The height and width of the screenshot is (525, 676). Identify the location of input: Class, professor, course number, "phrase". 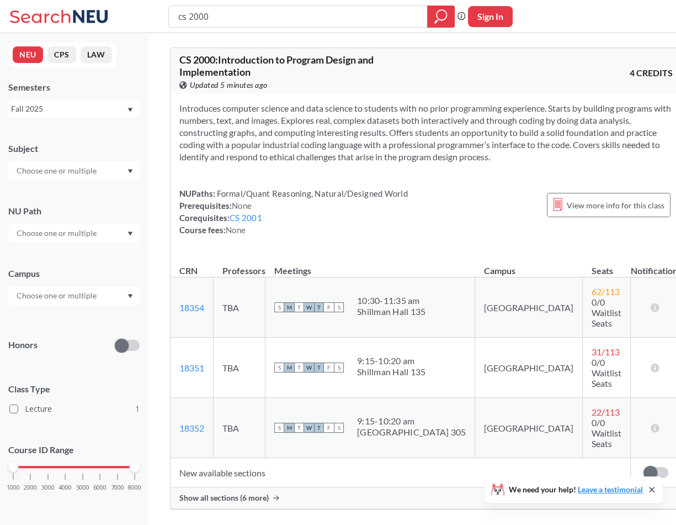
(298, 17).